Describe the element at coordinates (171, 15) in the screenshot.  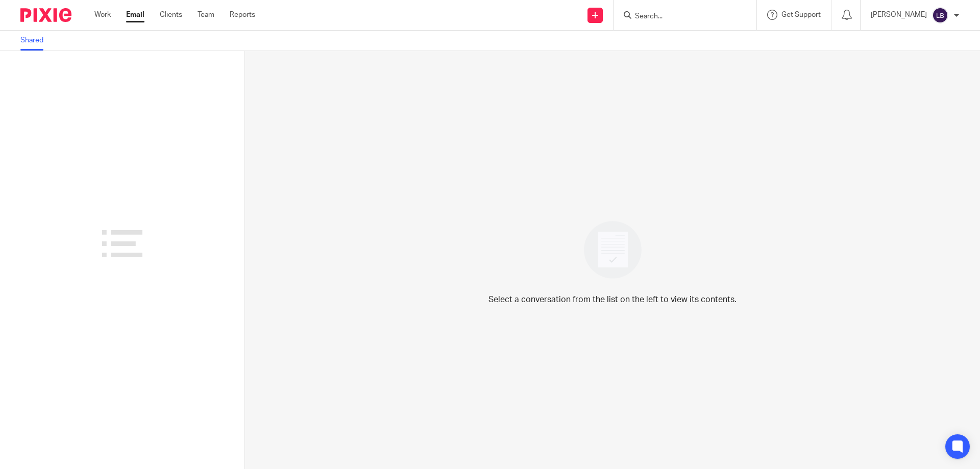
I see `a: Clients` at that location.